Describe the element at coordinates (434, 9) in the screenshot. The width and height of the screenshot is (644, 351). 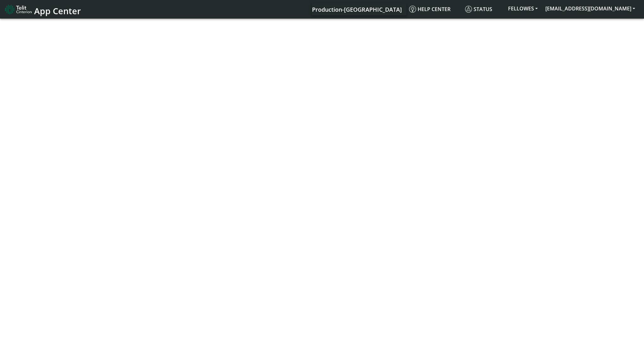
I see `a: Help center` at that location.